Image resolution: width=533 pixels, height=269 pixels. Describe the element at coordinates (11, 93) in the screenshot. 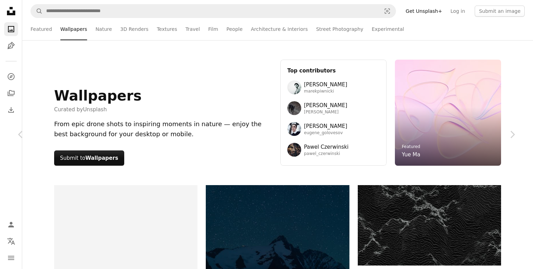

I see `a: Collections` at that location.